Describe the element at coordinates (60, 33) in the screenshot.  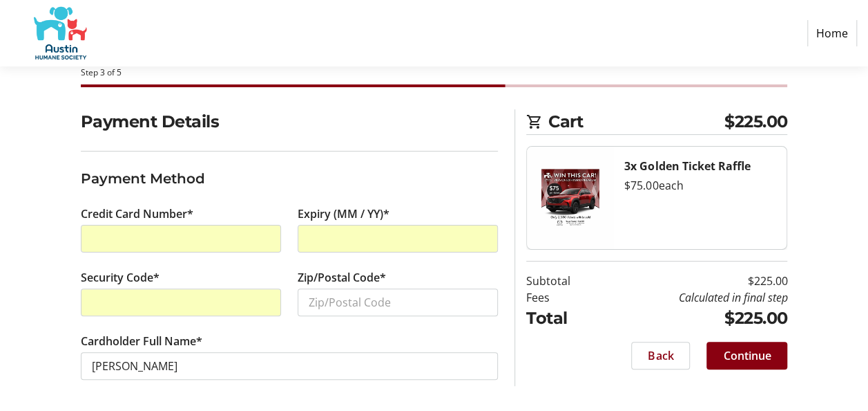
I see `img: Austin Humane Society's Logo` at that location.